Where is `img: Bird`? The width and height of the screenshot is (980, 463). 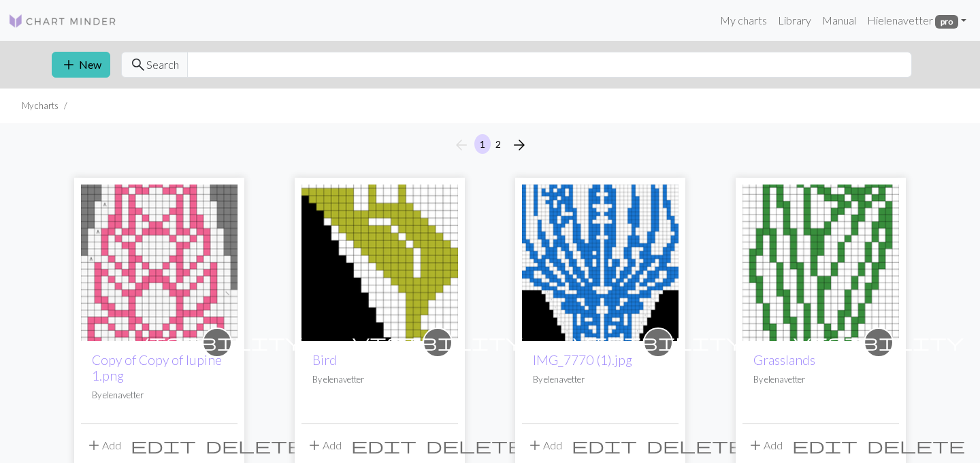 img: Bird is located at coordinates (379, 263).